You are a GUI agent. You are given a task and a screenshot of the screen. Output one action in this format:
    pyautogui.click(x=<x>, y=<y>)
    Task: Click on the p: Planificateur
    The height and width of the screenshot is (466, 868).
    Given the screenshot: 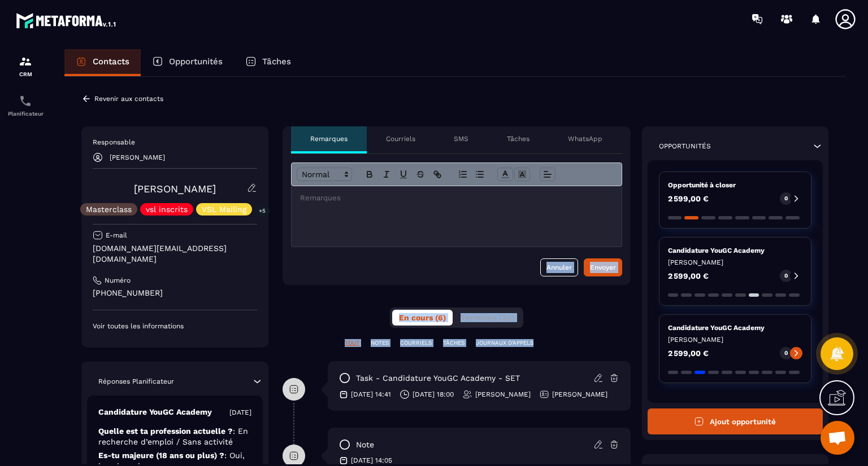 What is the action you would take?
    pyautogui.click(x=25, y=113)
    